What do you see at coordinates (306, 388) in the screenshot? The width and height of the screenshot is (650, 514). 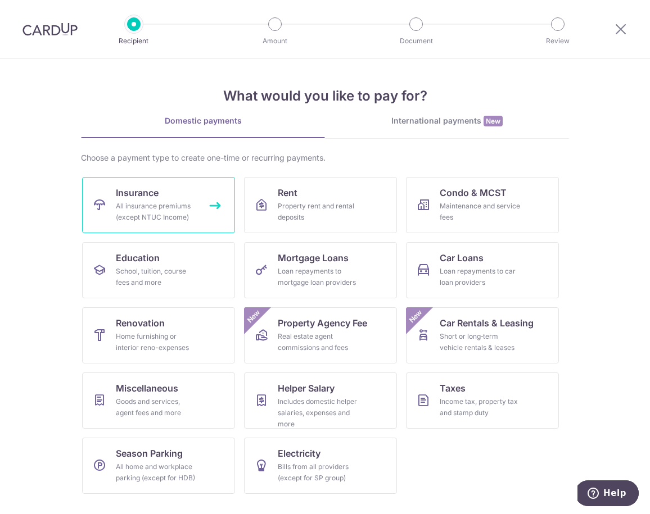 I see `span: Helper Salary` at bounding box center [306, 388].